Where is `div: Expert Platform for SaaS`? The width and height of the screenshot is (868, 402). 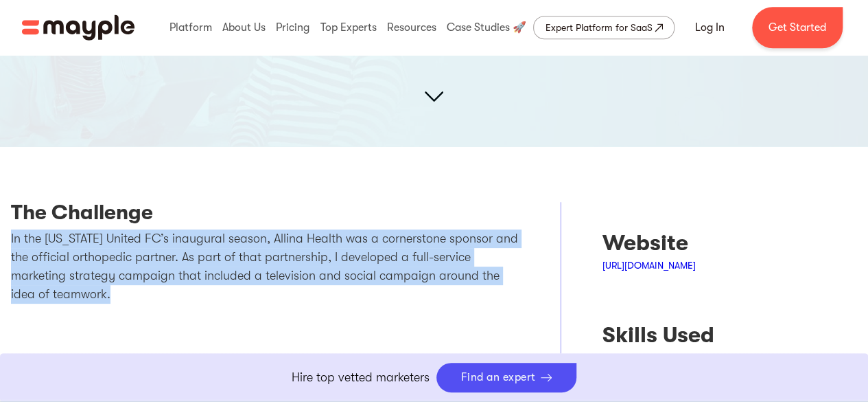 div: Expert Platform for SaaS is located at coordinates (598, 28).